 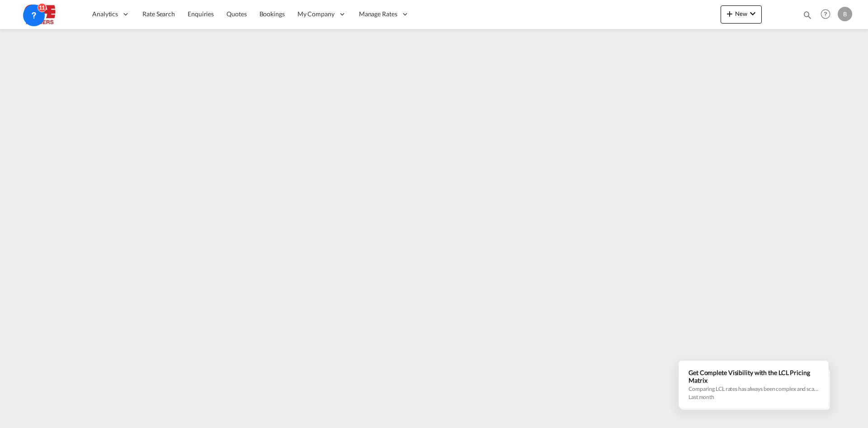 I want to click on button: icon-plus 400-fgNewicon-chevron-down, so click(x=741, y=15).